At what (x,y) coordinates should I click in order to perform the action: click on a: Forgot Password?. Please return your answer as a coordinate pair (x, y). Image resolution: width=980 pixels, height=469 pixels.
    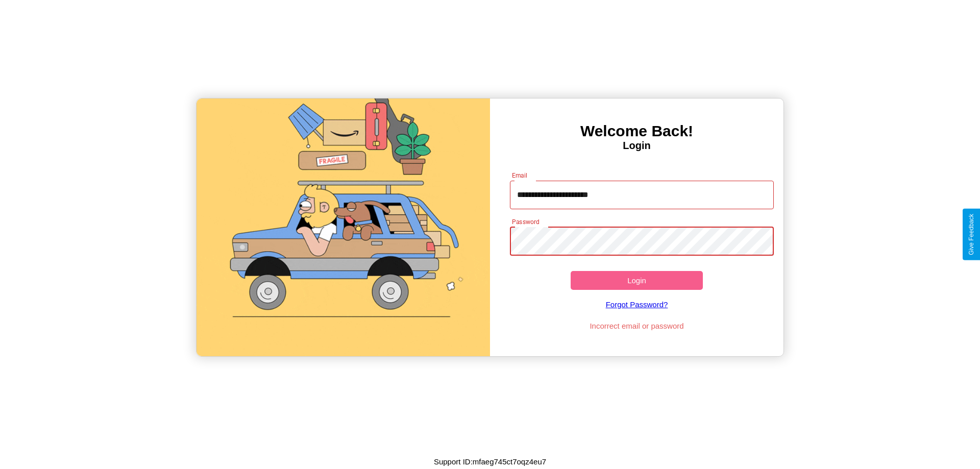
    Looking at the image, I should click on (637, 304).